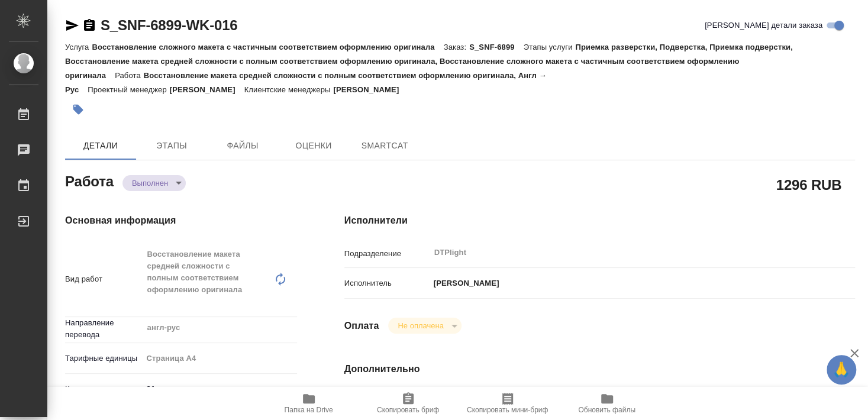  What do you see at coordinates (103, 389) in the screenshot?
I see `p: Кол-во единиц` at bounding box center [103, 389].